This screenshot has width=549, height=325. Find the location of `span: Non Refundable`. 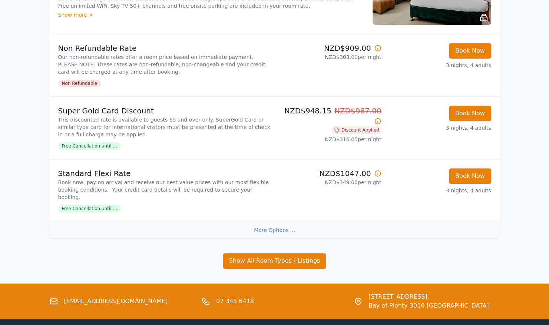

span: Non Refundable is located at coordinates (80, 83).